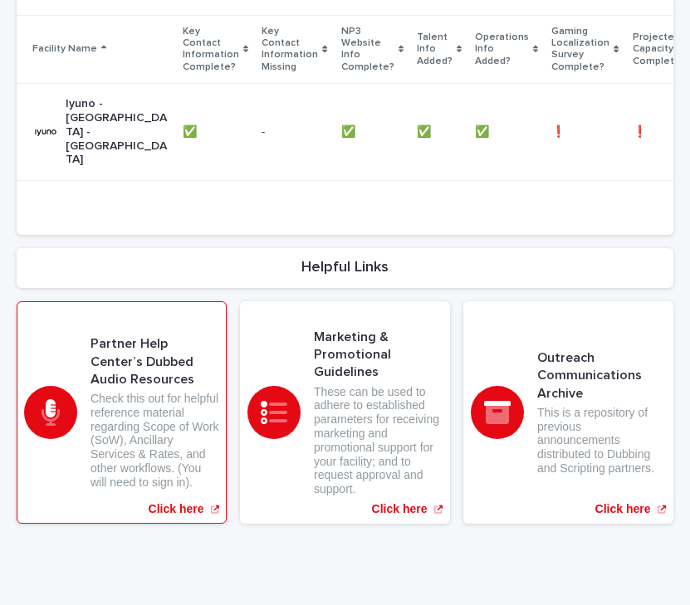  What do you see at coordinates (211, 50) in the screenshot?
I see `p: Key Contact Information Complete?` at bounding box center [211, 50].